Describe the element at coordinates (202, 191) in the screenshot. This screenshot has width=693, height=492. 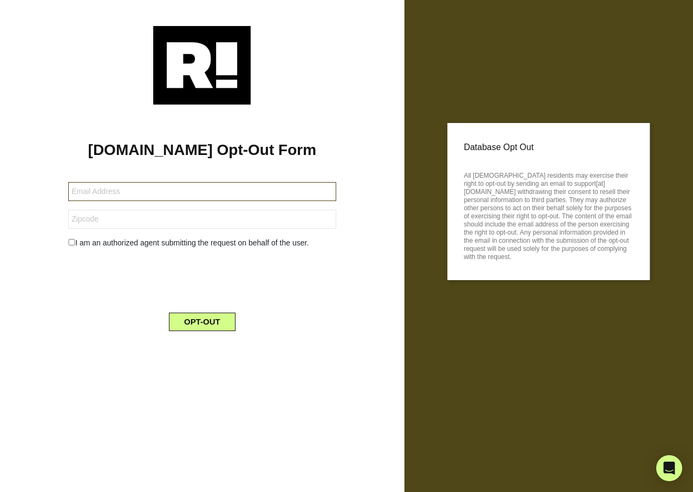
I see `input: Email Address` at that location.